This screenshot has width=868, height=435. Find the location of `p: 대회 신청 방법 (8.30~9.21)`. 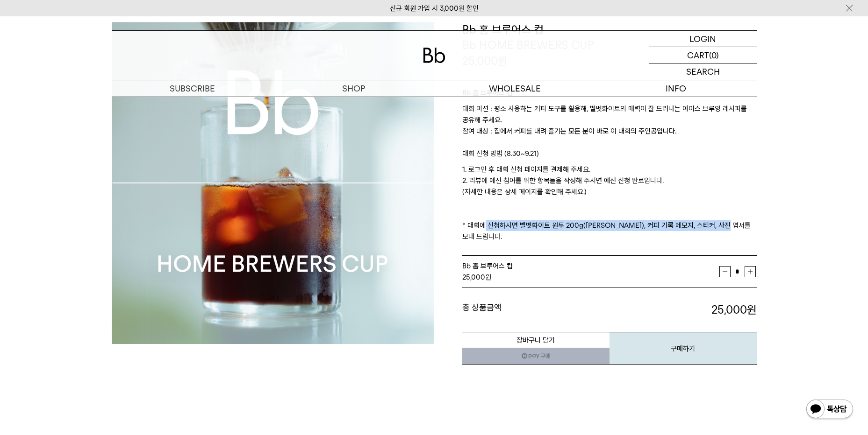

p: 대회 신청 방법 (8.30~9.21) is located at coordinates (609, 156).